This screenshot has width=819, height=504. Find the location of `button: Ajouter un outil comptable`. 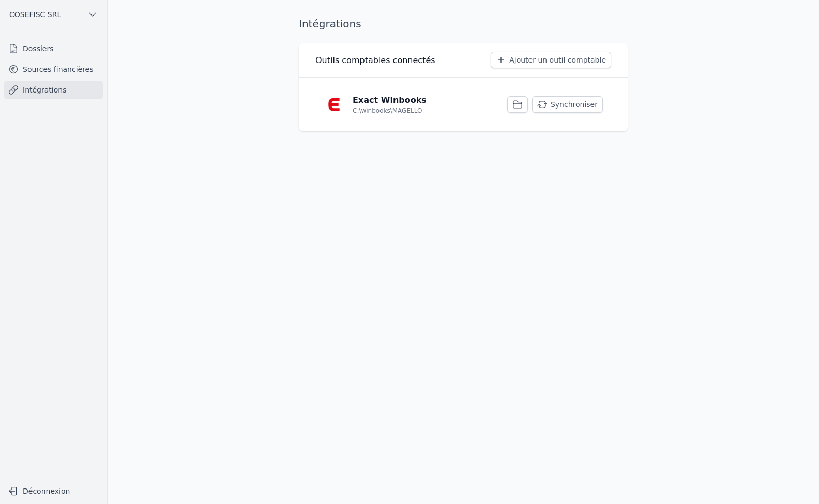

button: Ajouter un outil comptable is located at coordinates (551, 60).